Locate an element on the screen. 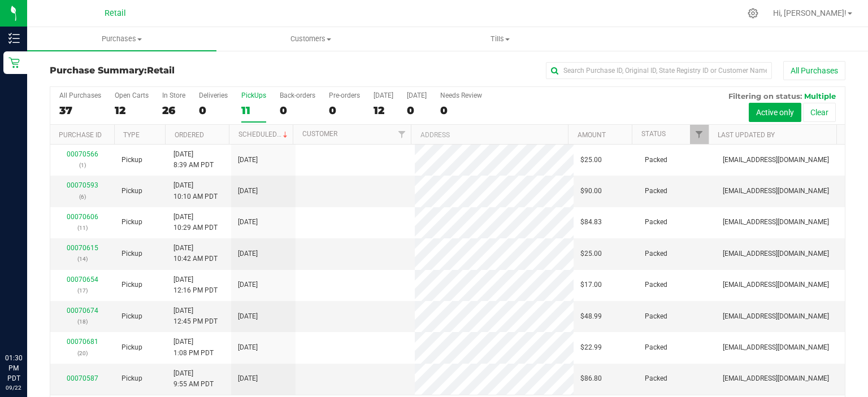  span: $25.00 is located at coordinates (591, 254).